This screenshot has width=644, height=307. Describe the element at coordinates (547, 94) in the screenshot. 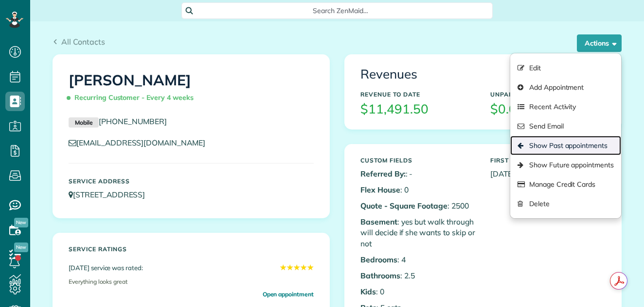

I see `h5: Unpaid Balance` at that location.